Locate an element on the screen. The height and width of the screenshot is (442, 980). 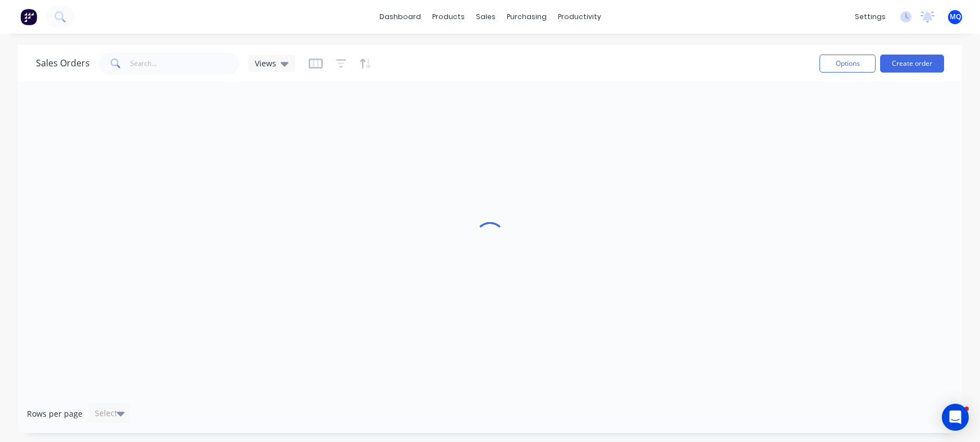
div: sales is located at coordinates (486, 16).